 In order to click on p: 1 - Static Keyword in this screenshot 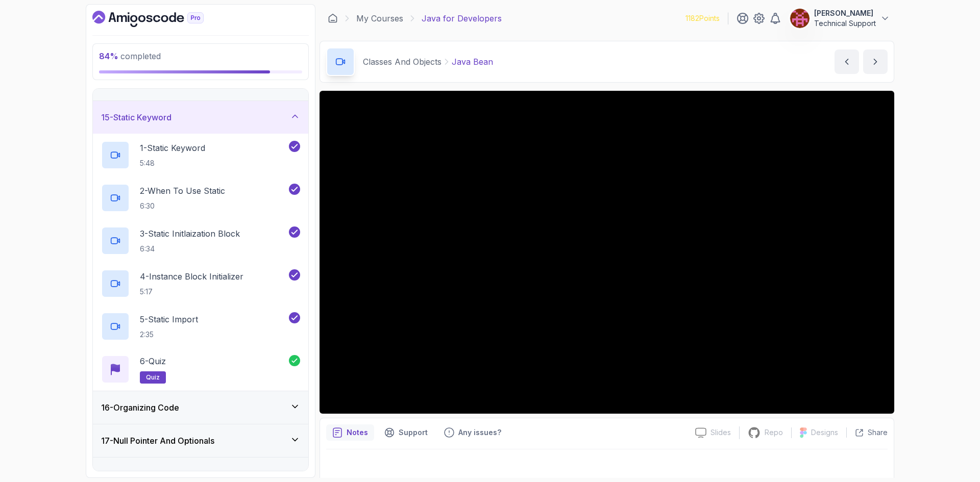, I will do `click(173, 148)`.